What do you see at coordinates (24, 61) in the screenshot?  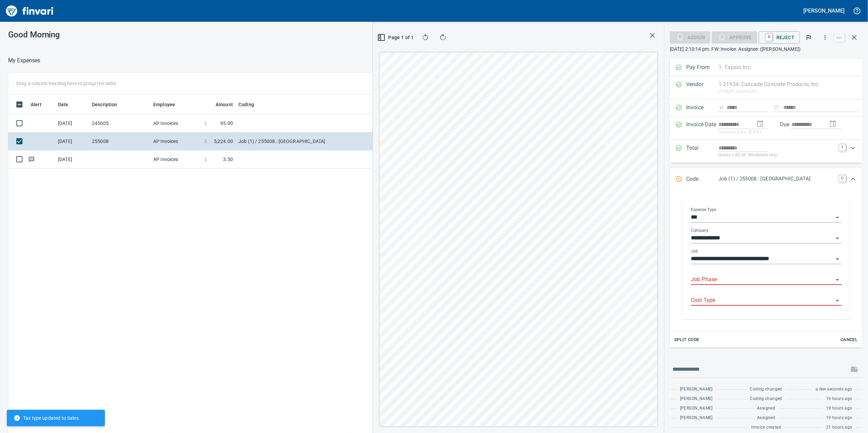 I see `nav: breadcrumb` at bounding box center [24, 61].